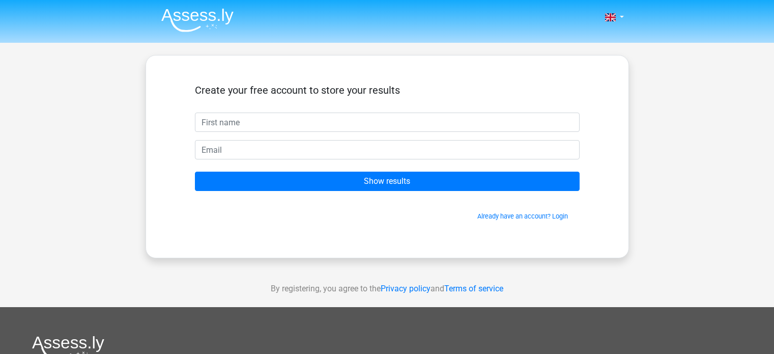 The image size is (774, 354). I want to click on img: Assessly, so click(198, 20).